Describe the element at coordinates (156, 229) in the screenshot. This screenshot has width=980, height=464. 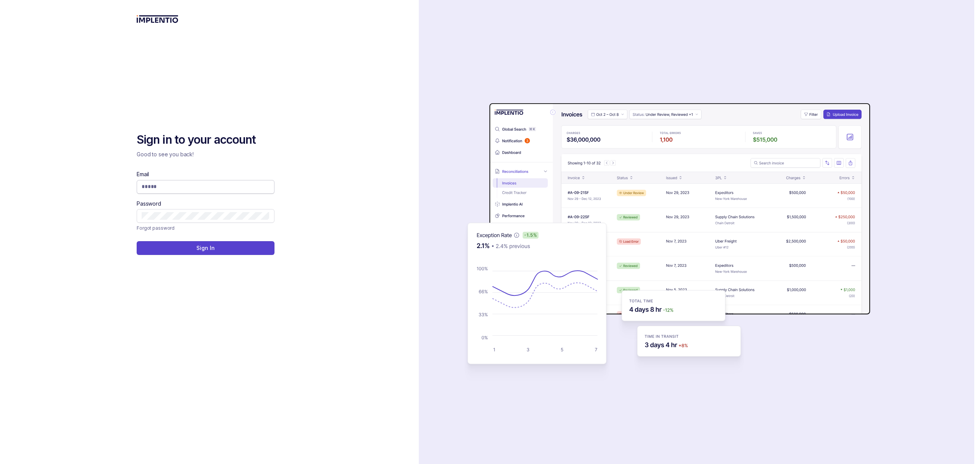
I see `p: Forgot password` at that location.